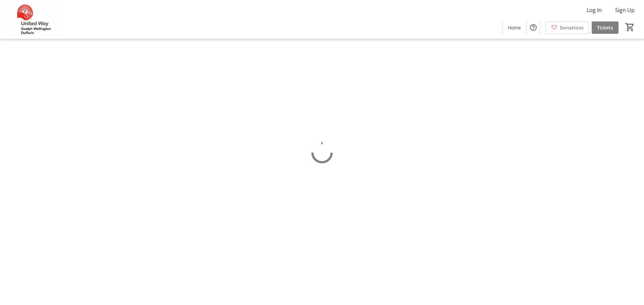 Image resolution: width=644 pixels, height=305 pixels. What do you see at coordinates (593, 10) in the screenshot?
I see `button: Log In` at bounding box center [593, 10].